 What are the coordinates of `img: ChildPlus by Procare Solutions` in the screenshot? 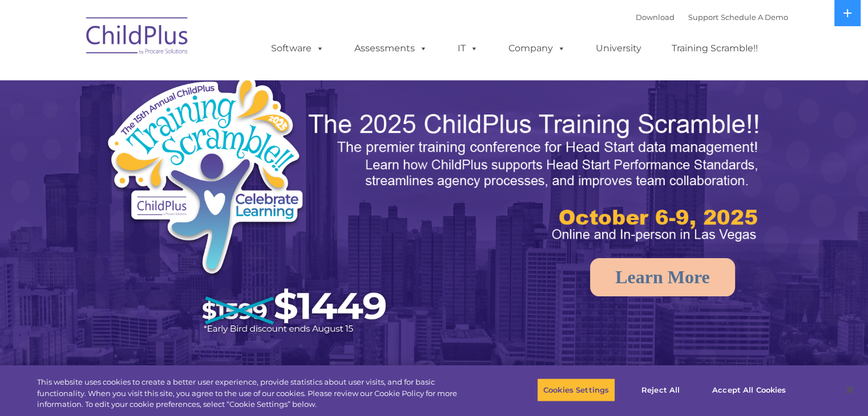 It's located at (138, 37).